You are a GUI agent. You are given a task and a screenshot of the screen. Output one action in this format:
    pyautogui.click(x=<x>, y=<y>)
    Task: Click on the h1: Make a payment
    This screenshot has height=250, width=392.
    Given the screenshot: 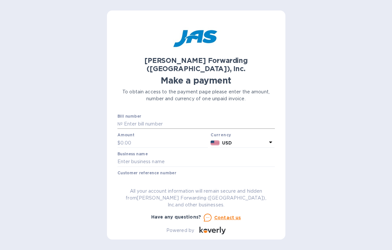 What is the action you would take?
    pyautogui.click(x=196, y=81)
    